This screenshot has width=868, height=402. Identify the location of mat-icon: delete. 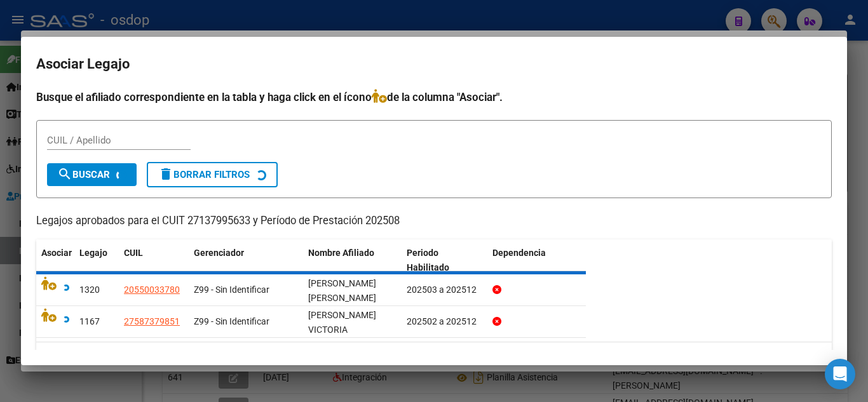
(166, 174).